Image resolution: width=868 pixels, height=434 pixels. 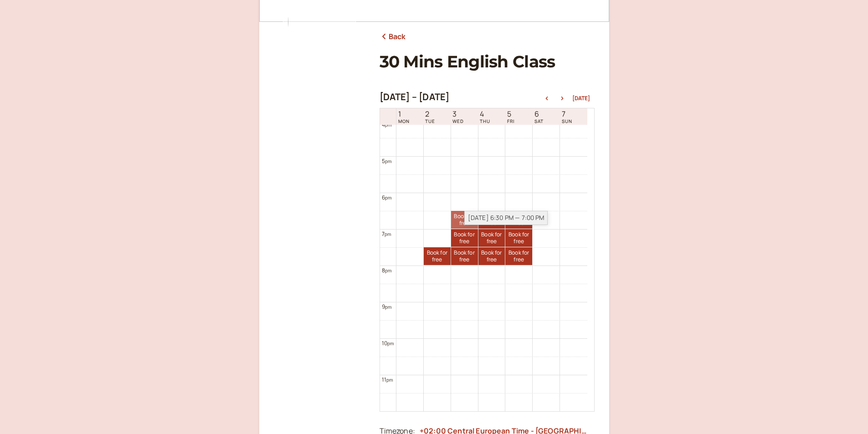 What do you see at coordinates (458, 122) in the screenshot?
I see `span: WED` at bounding box center [458, 122].